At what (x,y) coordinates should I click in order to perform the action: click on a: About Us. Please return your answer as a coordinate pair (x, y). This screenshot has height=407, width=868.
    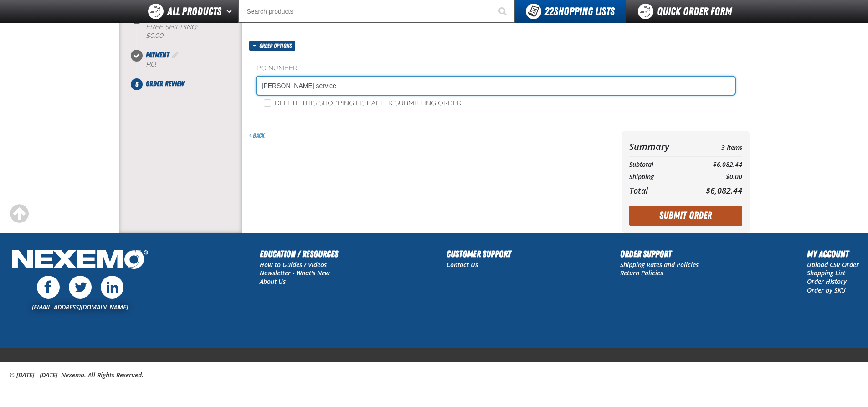
    Looking at the image, I should click on (273, 281).